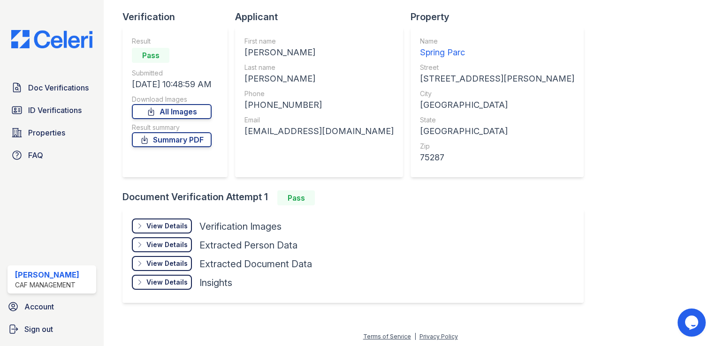 The width and height of the screenshot is (717, 346). I want to click on span: FAQ, so click(36, 155).